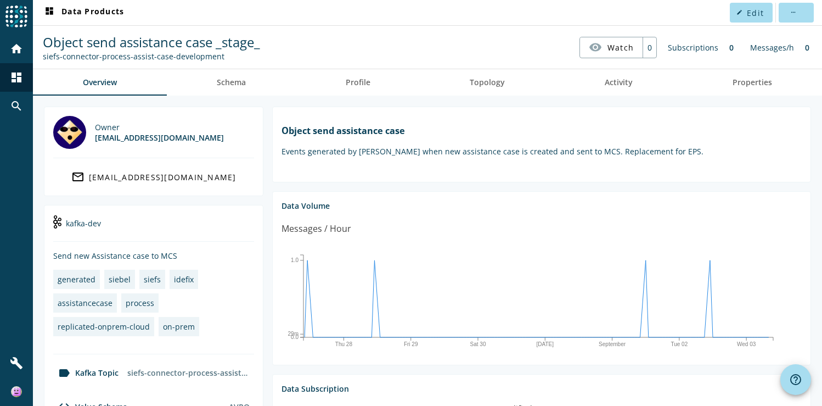 The height and width of the screenshot is (406, 822). Describe the element at coordinates (100, 82) in the screenshot. I see `span: Overview` at that location.